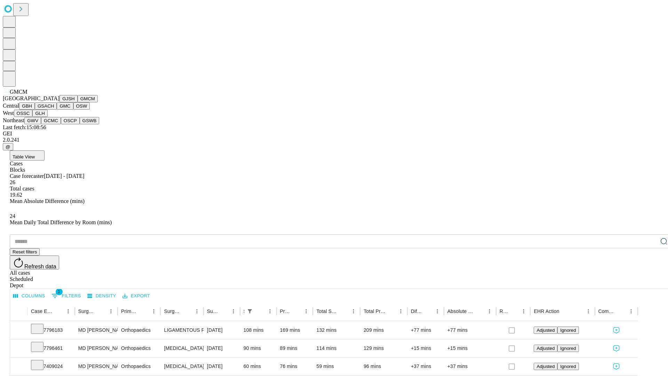 The height and width of the screenshot is (376, 668). I want to click on div: Total Scheduled Duration, so click(327, 311).